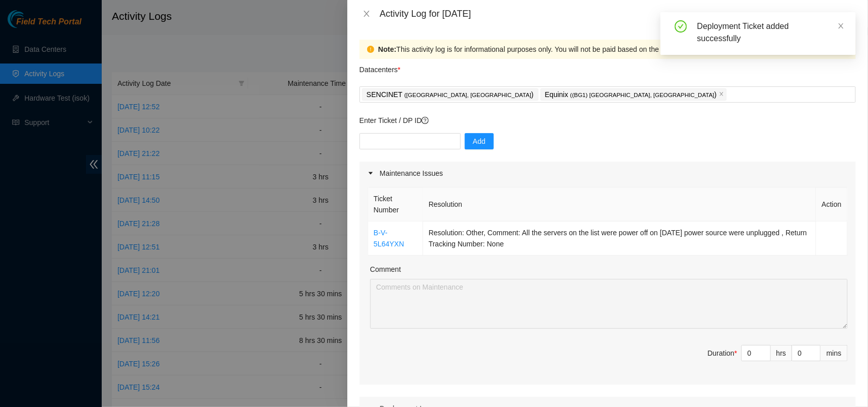  Describe the element at coordinates (380, 67) in the screenshot. I see `p: Datacenters` at that location.